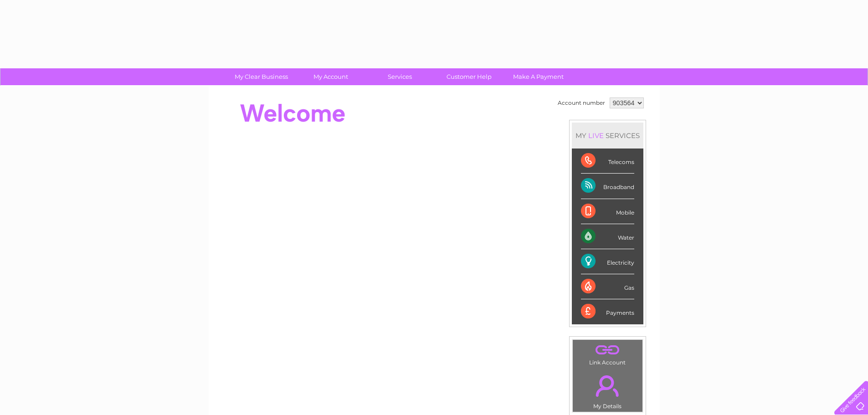  What do you see at coordinates (607, 211) in the screenshot?
I see `div: Mobile` at bounding box center [607, 211].